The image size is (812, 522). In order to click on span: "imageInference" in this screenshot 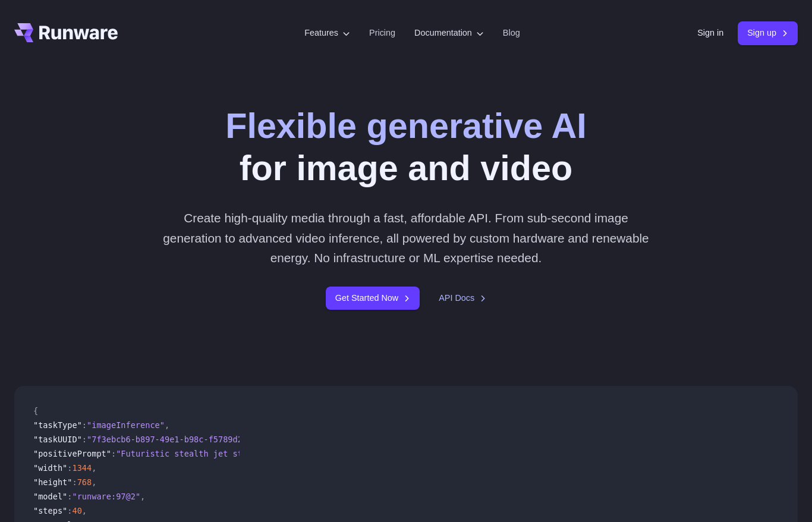, I will do `click(125, 425)`.